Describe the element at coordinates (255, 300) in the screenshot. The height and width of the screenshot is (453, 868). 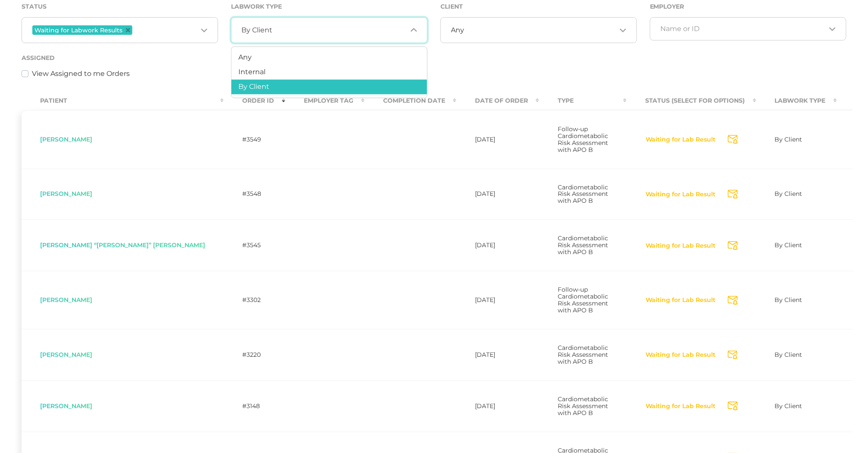
I see `td: #3302` at that location.